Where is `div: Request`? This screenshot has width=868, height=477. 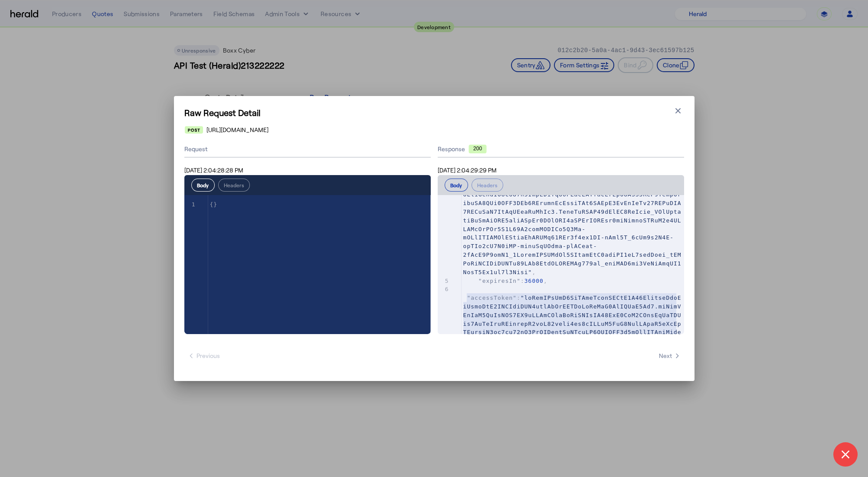
div: Request is located at coordinates (308, 149).